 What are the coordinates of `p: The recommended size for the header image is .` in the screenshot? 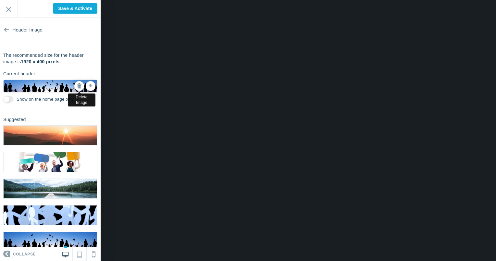 It's located at (50, 58).